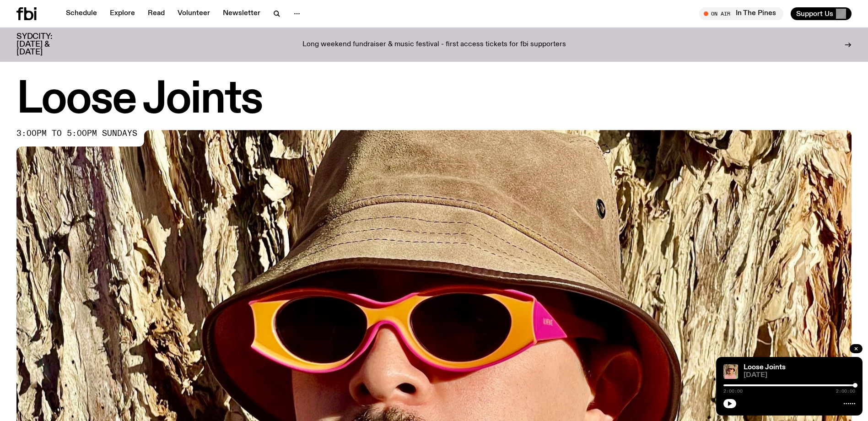 The height and width of the screenshot is (421, 868). I want to click on a: Newsletter, so click(242, 14).